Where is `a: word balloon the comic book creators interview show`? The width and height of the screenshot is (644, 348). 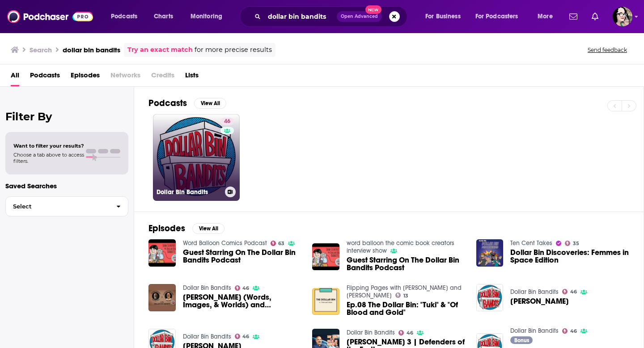 a: word balloon the comic book creators interview show is located at coordinates (400, 247).